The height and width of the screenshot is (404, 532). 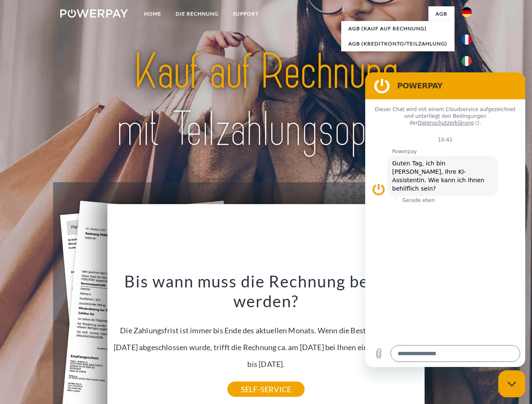 What do you see at coordinates (80, 67) in the screenshot?
I see `p: 10:41` at bounding box center [80, 67].